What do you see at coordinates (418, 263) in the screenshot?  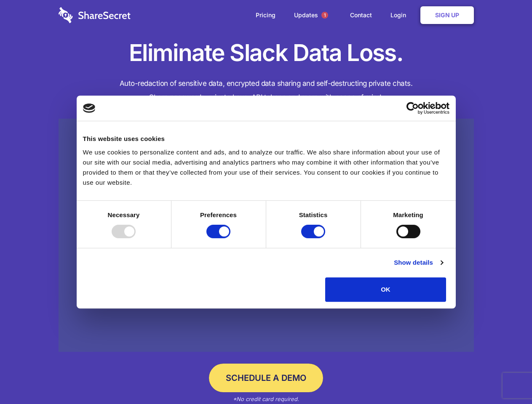 I see `a: Show details` at bounding box center [418, 263].